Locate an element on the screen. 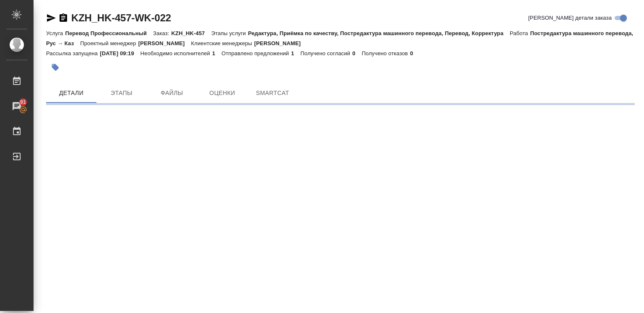  button: Скопировать ссылку is located at coordinates (63, 18).